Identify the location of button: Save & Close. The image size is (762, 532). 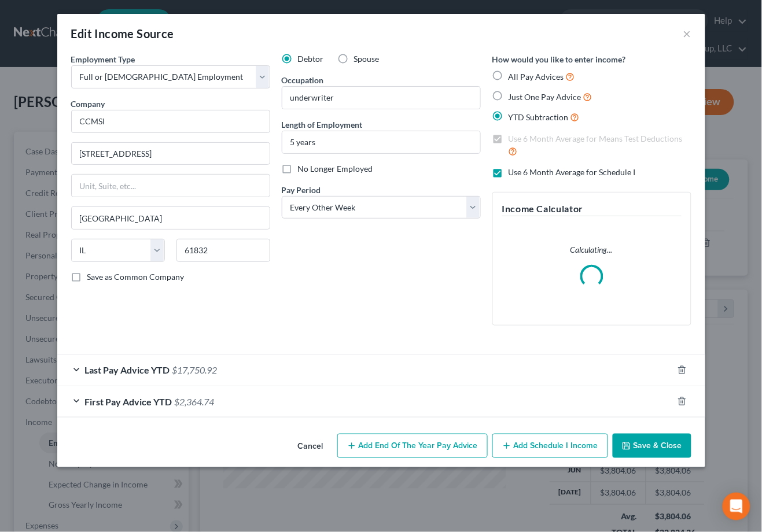
(652, 445).